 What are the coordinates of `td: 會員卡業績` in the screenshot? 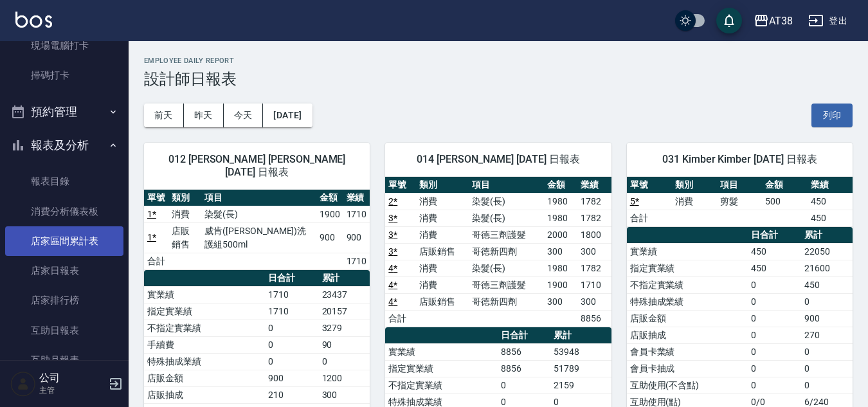 It's located at (687, 352).